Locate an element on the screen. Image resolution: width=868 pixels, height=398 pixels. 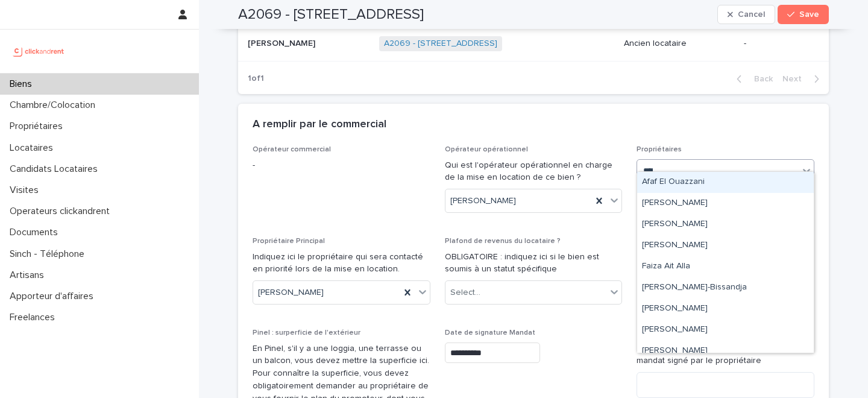
div: Faiza Ait Alla is located at coordinates (725, 266).